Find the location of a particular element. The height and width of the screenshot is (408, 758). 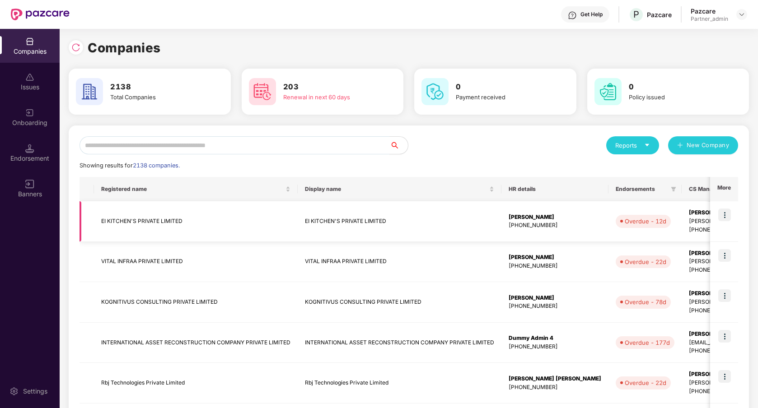

span: New Company is located at coordinates (708, 145).